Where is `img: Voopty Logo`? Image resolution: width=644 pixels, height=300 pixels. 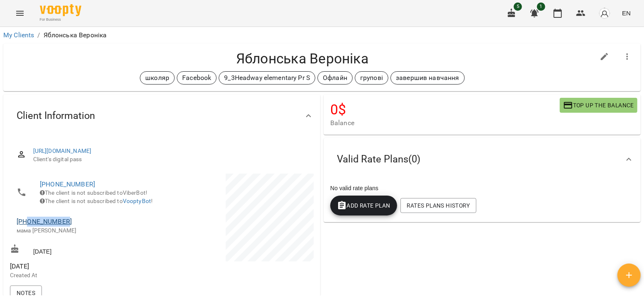
img: Voopty Logo is located at coordinates (61, 10).